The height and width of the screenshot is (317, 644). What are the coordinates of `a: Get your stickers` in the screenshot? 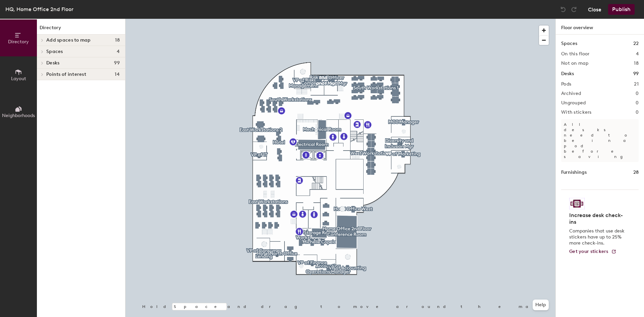 It's located at (593, 252).